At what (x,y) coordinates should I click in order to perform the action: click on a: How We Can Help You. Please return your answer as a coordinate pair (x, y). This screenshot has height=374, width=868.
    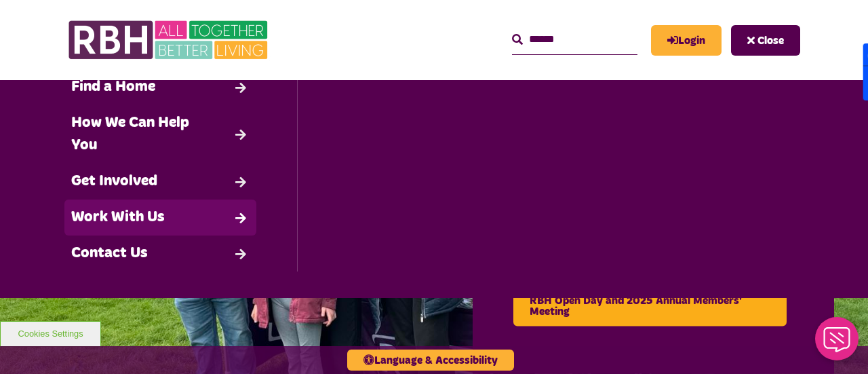
    Looking at the image, I should click on (160, 135).